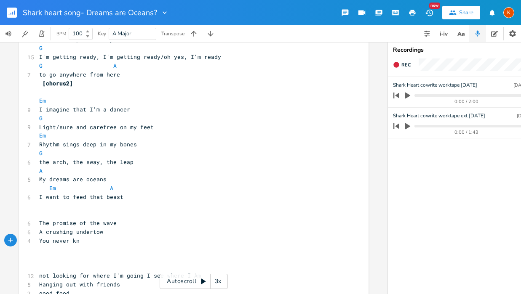 This screenshot has height=294, width=521. Describe the element at coordinates (402, 65) in the screenshot. I see `button: Rec` at that location.